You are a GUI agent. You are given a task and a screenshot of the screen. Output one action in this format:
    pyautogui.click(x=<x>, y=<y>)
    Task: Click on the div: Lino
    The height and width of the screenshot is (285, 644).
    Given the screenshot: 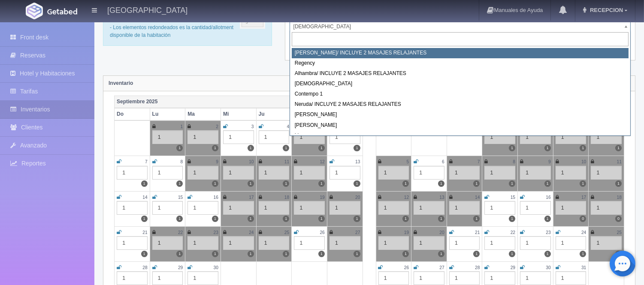 What is the action you would take?
    pyautogui.click(x=460, y=136)
    